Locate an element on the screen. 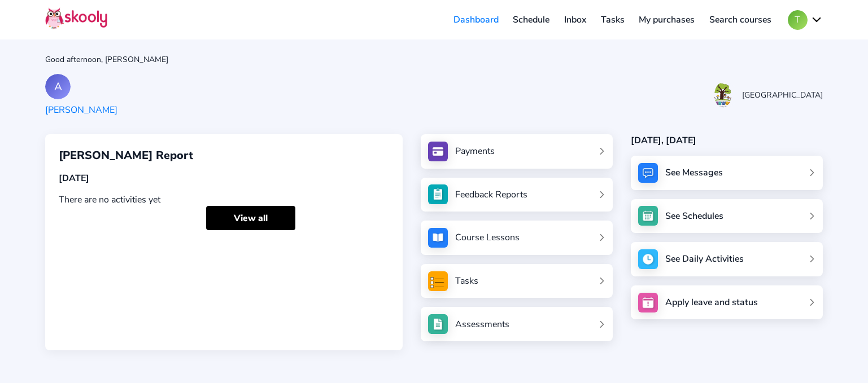 The height and width of the screenshot is (383, 868). div: Course Lessons is located at coordinates (487, 238).